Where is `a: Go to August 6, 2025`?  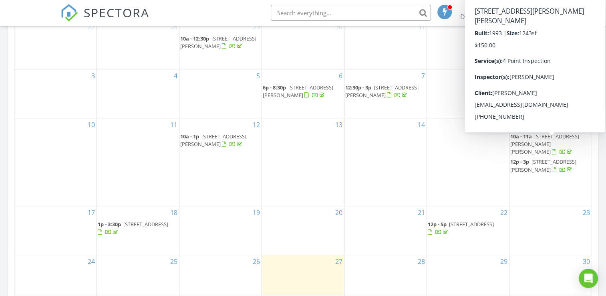 a: Go to August 6, 2025 is located at coordinates (340, 76).